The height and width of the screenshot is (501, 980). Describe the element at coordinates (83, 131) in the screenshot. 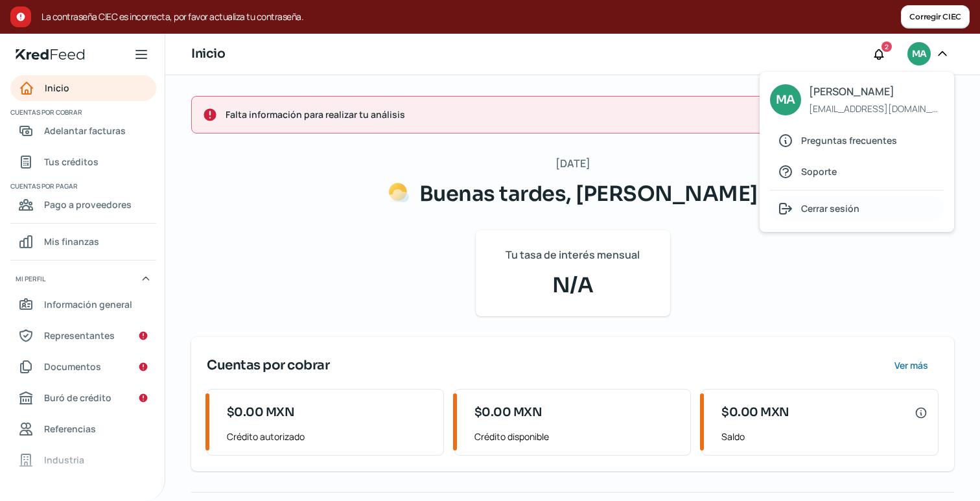

I see `a: Adelantar facturas` at that location.